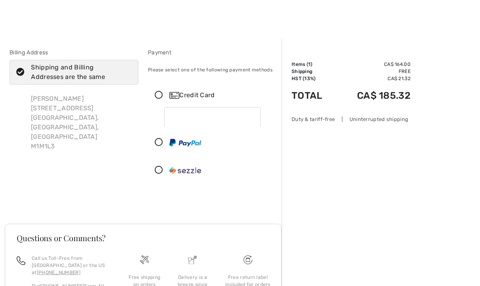 This screenshot has height=286, width=480. I want to click on img: Sezzle, so click(185, 171).